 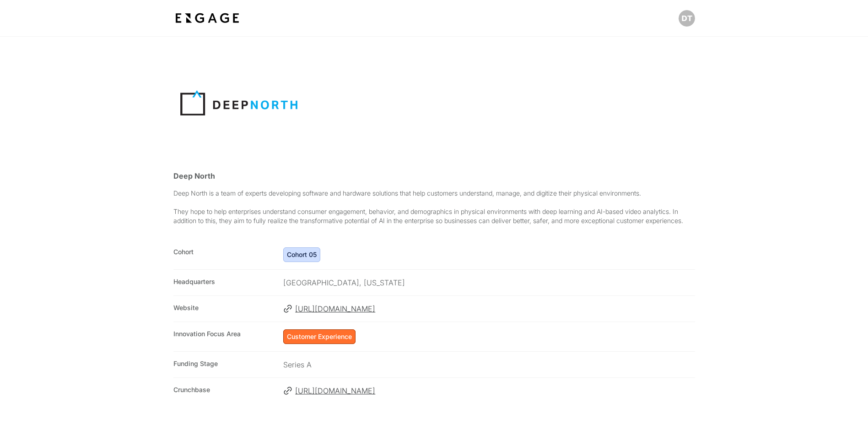 I want to click on span: Funding Stage, so click(x=225, y=364).